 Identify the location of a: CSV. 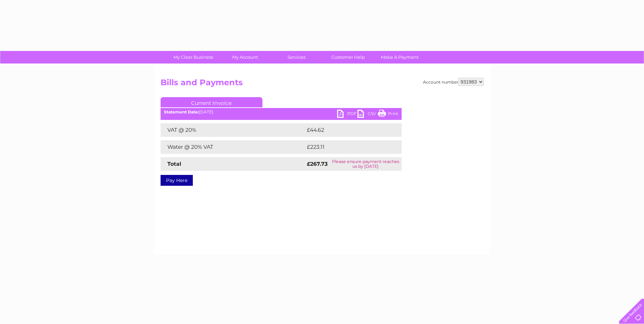
(368, 114).